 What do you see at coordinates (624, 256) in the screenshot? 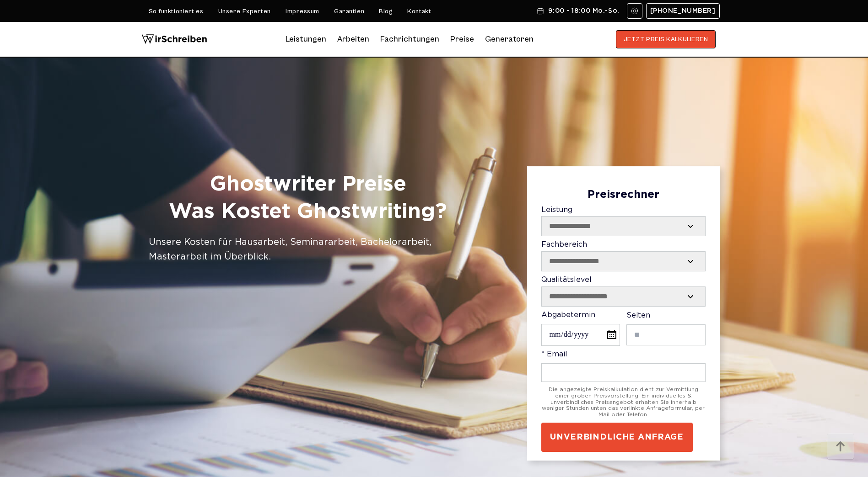
I see `label: Fachbereich` at bounding box center [624, 256].